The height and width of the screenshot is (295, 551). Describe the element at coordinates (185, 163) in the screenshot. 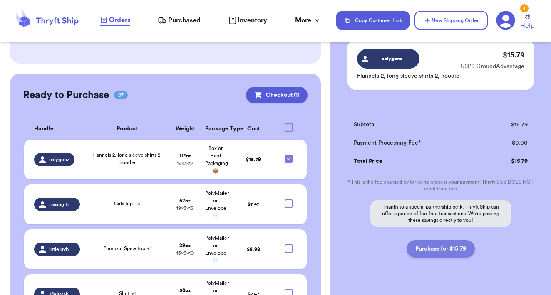

I see `span: 16 x 7 x 12` at that location.